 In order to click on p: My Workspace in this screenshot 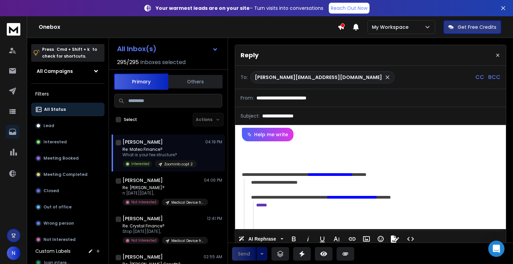, I will do `click(392, 27)`.